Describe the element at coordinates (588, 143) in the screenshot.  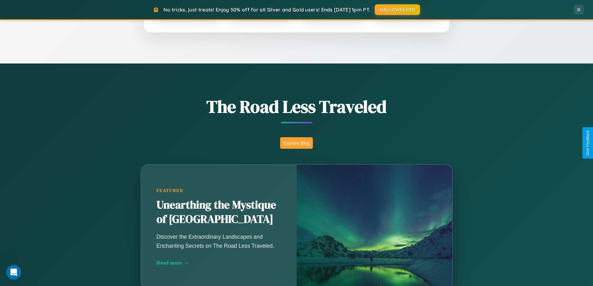
I see `div: Give Feedback` at that location.